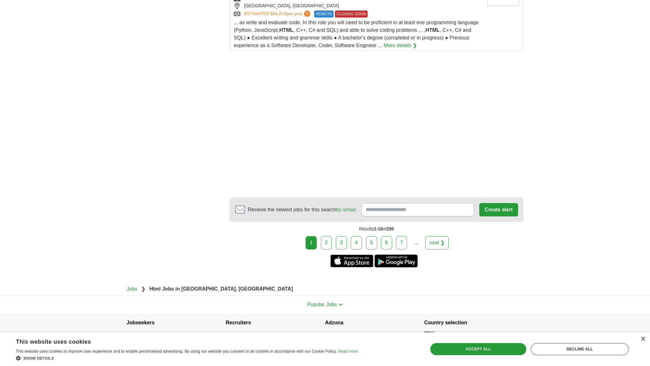 Image resolution: width=650 pixels, height=366 pixels. I want to click on h4: Country selection, so click(474, 322).